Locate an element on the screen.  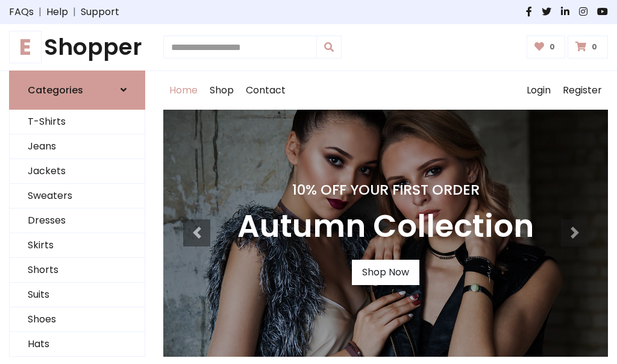
a: Login is located at coordinates (539, 90).